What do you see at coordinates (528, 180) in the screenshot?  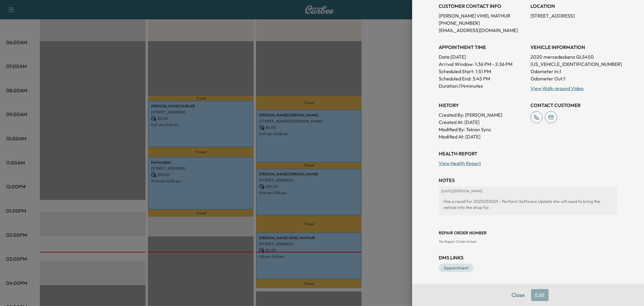 I see `h3: NOTES` at bounding box center [528, 180].